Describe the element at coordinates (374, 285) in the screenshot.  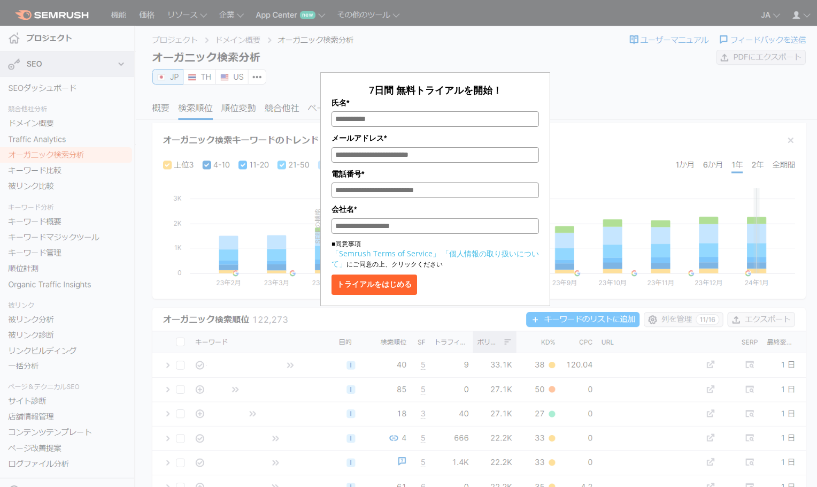
I see `button: トライアルをはじめる` at that location.